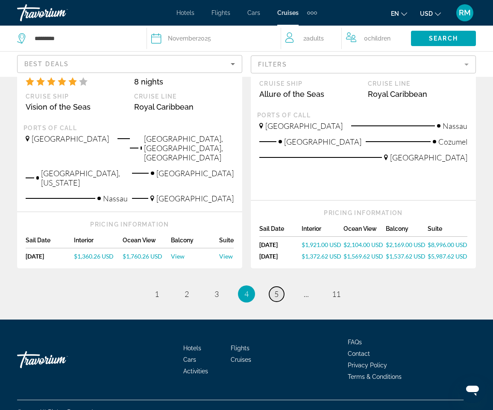  I want to click on span: USD, so click(426, 14).